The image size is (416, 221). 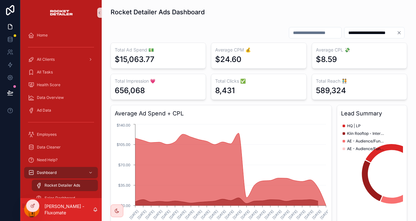 What do you see at coordinates (49, 147) in the screenshot?
I see `span: Data Cleaner` at bounding box center [49, 147].